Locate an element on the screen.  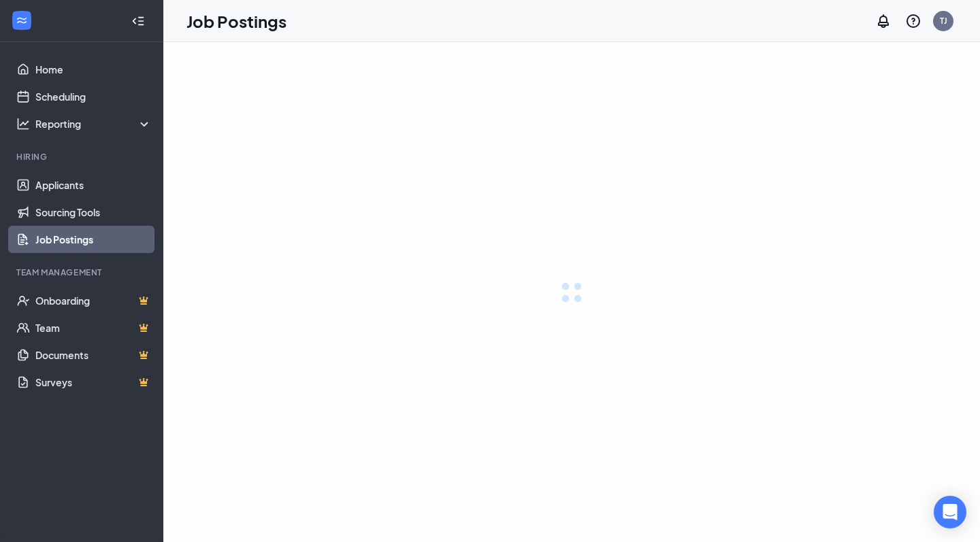
div: Hiring is located at coordinates (82, 157).